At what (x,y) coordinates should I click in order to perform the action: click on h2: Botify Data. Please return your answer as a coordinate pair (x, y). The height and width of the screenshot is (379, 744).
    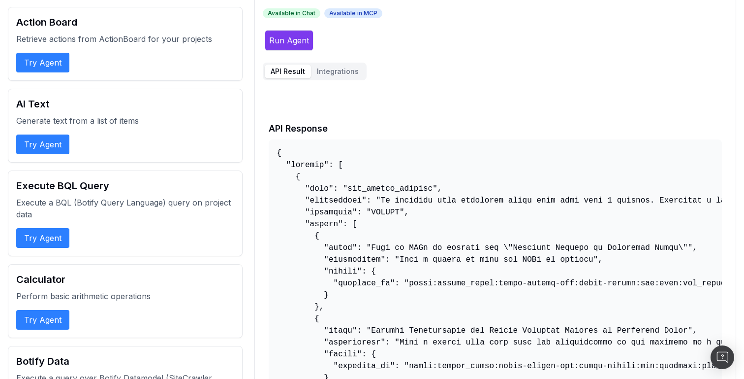
    Looking at the image, I should click on (125, 361).